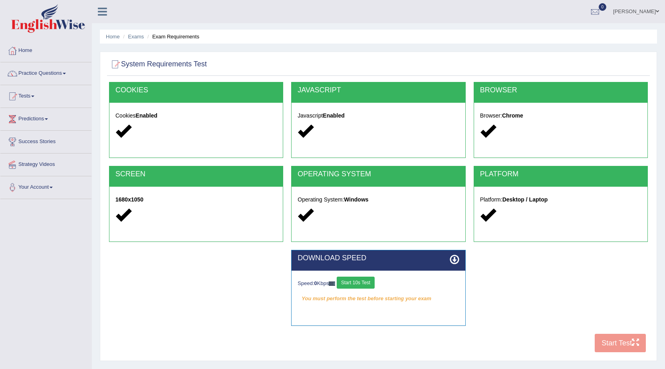 The height and width of the screenshot is (369, 665). Describe the element at coordinates (512, 115) in the screenshot. I see `strong: Chrome` at that location.